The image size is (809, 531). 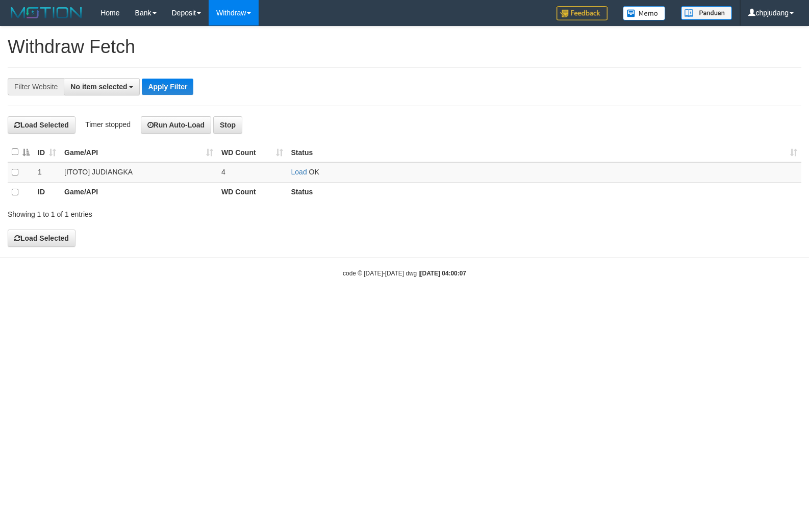 I want to click on th: WD Count, so click(x=252, y=192).